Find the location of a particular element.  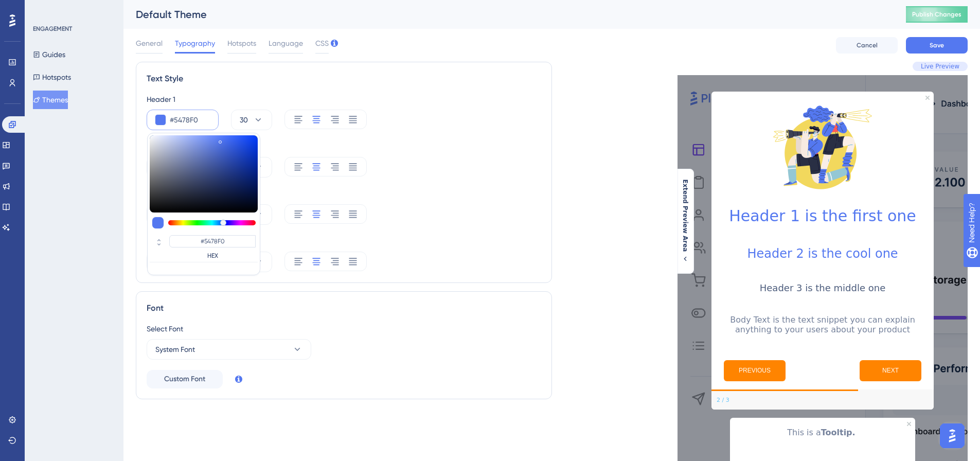

span: Hotspots is located at coordinates (242, 43).